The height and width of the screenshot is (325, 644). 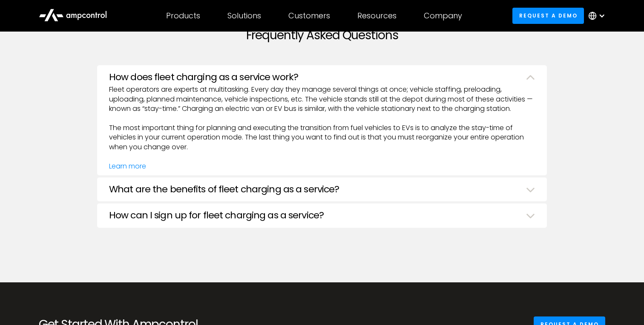 What do you see at coordinates (443, 16) in the screenshot?
I see `div: Company` at bounding box center [443, 16].